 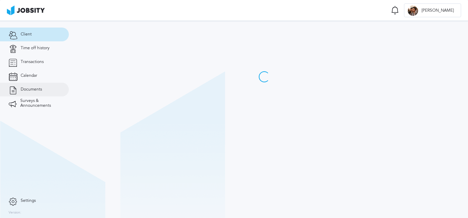 What do you see at coordinates (32, 62) in the screenshot?
I see `span: Transactions` at bounding box center [32, 62].